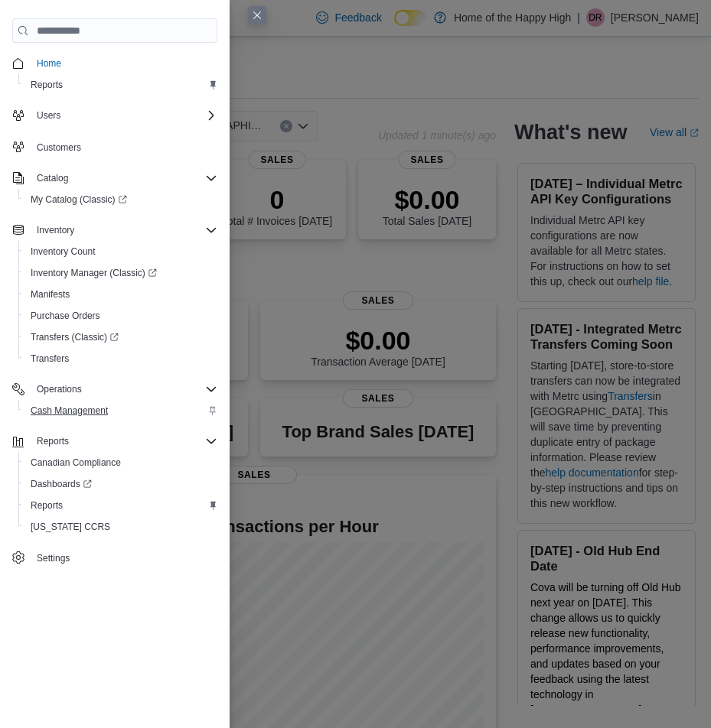 This screenshot has width=711, height=728. What do you see at coordinates (65, 316) in the screenshot?
I see `a: Purchase Orders` at bounding box center [65, 316].